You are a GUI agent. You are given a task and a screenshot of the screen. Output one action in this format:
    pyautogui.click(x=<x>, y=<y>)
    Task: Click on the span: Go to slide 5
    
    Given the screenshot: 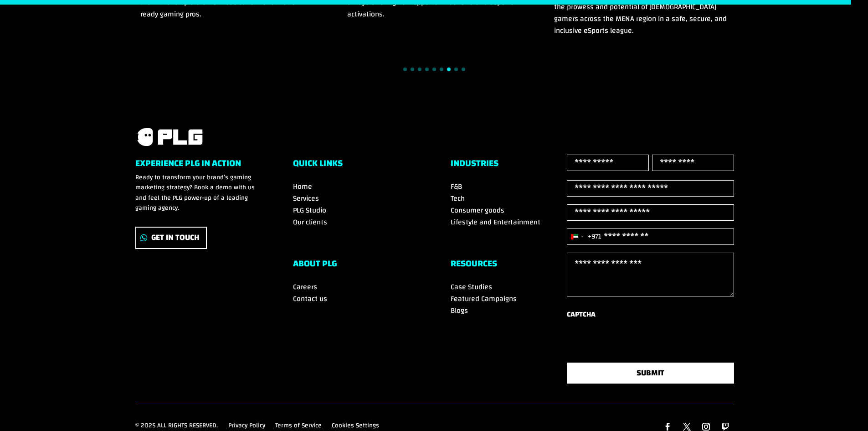 What is the action you would take?
    pyautogui.click(x=434, y=70)
    